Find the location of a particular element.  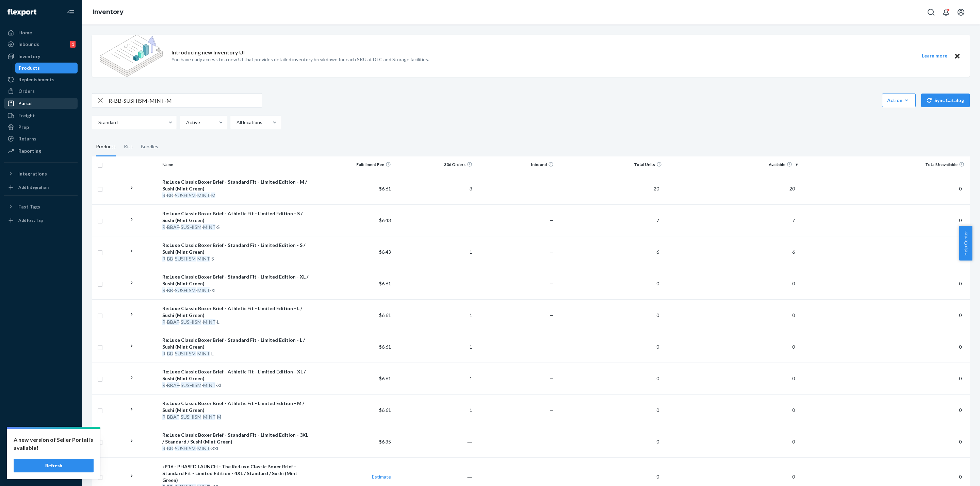

div: Products is located at coordinates (106, 147).